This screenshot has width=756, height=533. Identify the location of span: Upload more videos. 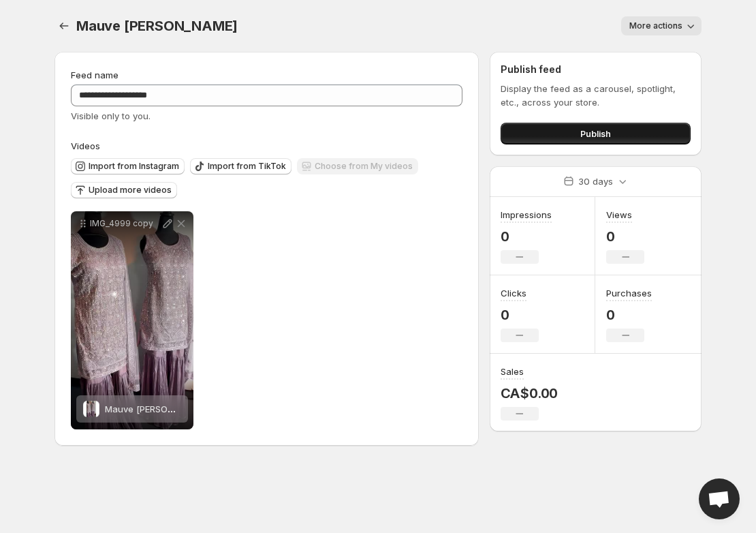
(130, 190).